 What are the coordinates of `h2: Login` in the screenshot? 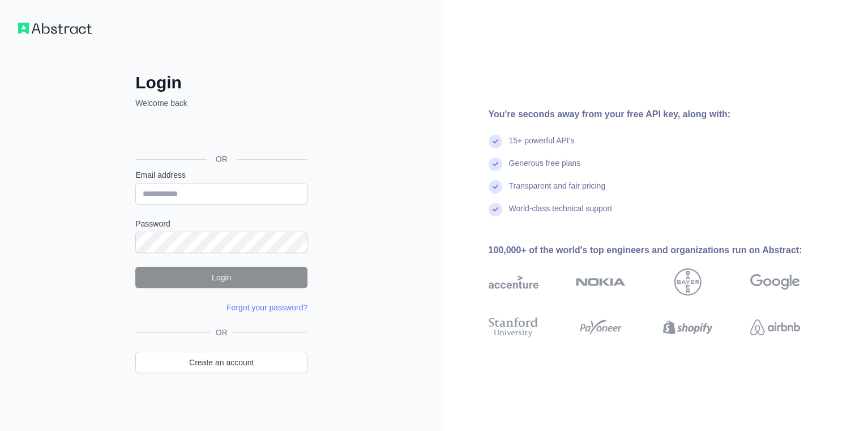 It's located at (222, 83).